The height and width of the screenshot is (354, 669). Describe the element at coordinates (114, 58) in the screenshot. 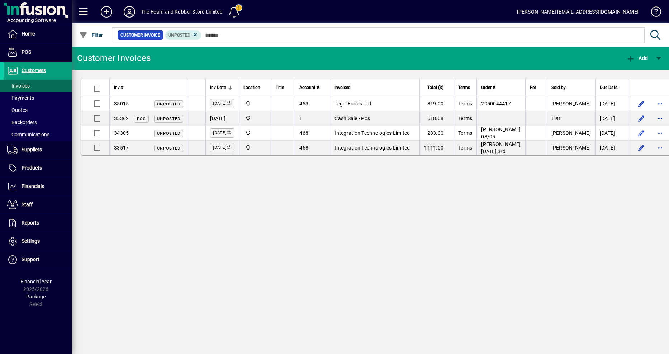

I see `div: Customer Invoices` at that location.